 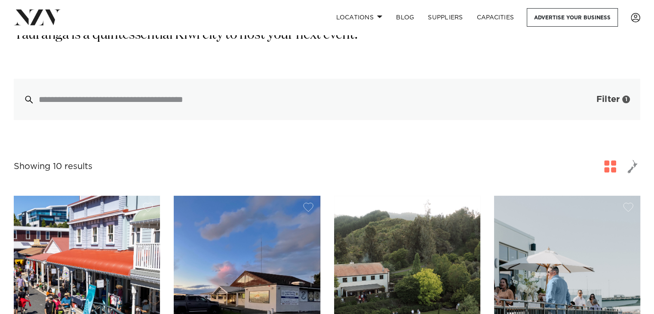 What do you see at coordinates (53, 166) in the screenshot?
I see `div: Showing 10 results` at bounding box center [53, 166].